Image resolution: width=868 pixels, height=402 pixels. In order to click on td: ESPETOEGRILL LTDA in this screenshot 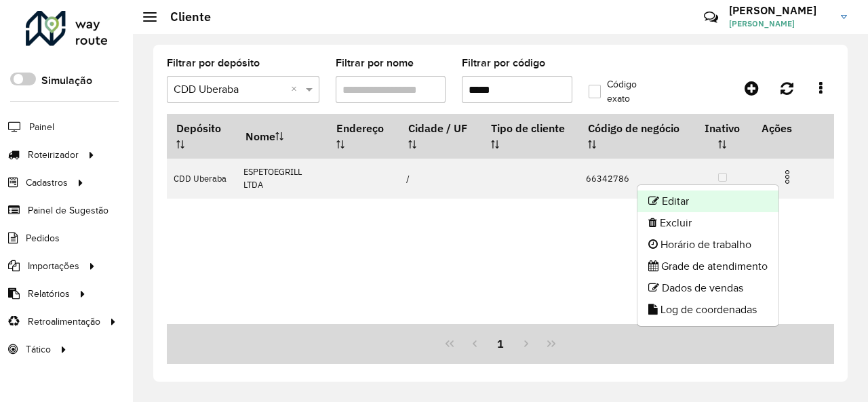, I will do `click(281, 178)`.